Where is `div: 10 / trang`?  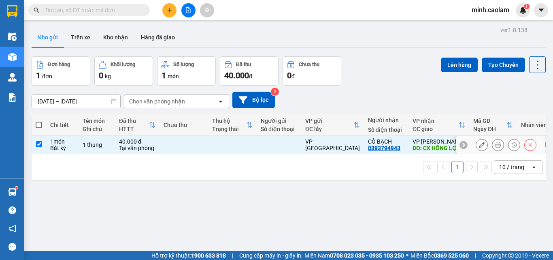
div: 10 / trang is located at coordinates (512, 167).